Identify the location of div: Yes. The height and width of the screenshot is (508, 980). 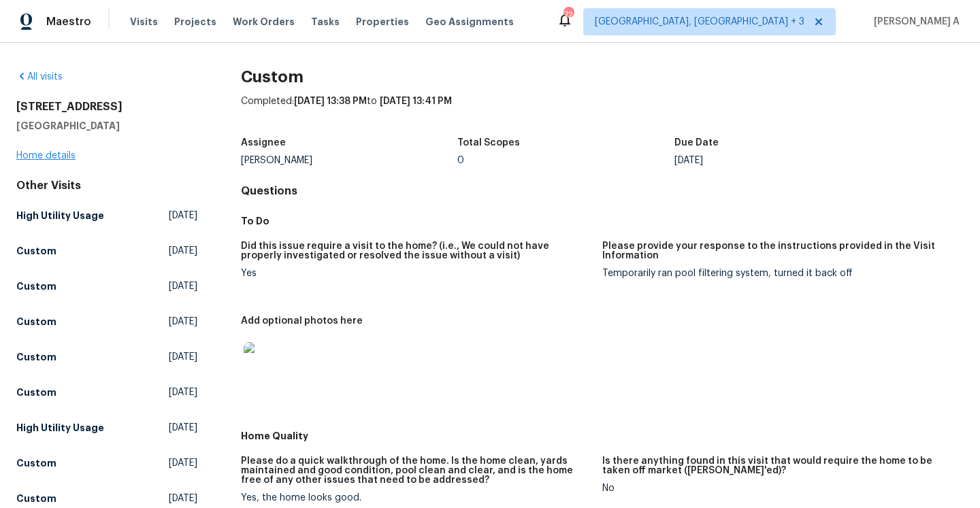
(416, 274).